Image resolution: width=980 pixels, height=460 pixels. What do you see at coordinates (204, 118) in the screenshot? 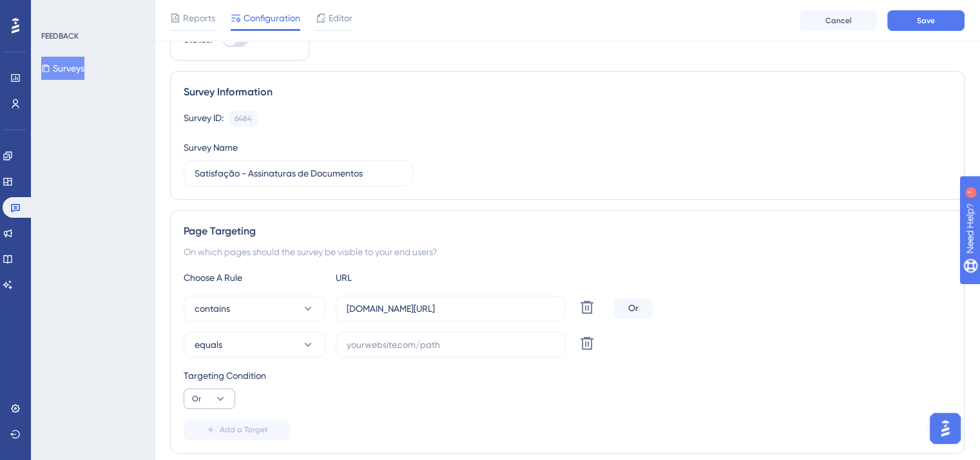
I see `div: Survey ID:` at bounding box center [204, 118].